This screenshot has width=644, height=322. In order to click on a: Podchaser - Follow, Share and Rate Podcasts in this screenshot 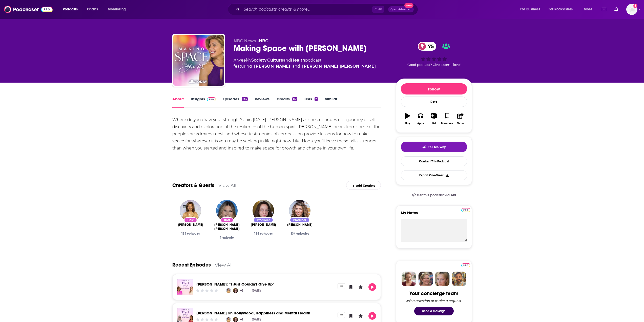, I will do `click(28, 9)`.